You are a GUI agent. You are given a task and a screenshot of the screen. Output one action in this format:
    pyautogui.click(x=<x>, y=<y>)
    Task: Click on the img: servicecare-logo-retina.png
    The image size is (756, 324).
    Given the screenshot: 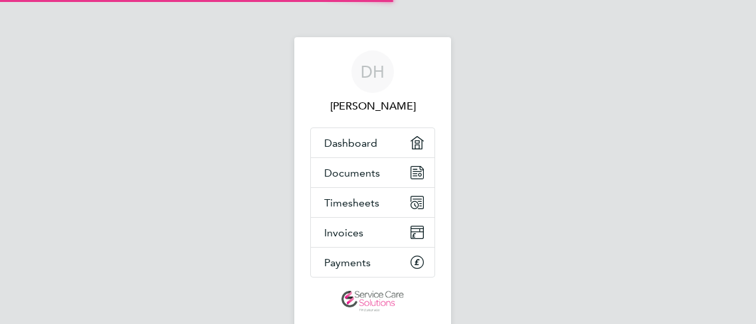 What is the action you would take?
    pyautogui.click(x=373, y=301)
    